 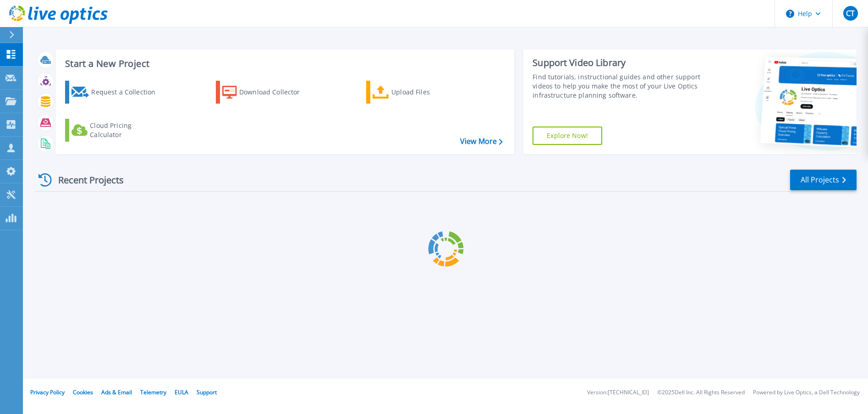 What do you see at coordinates (267, 92) in the screenshot?
I see `a: Download Collector` at bounding box center [267, 92].